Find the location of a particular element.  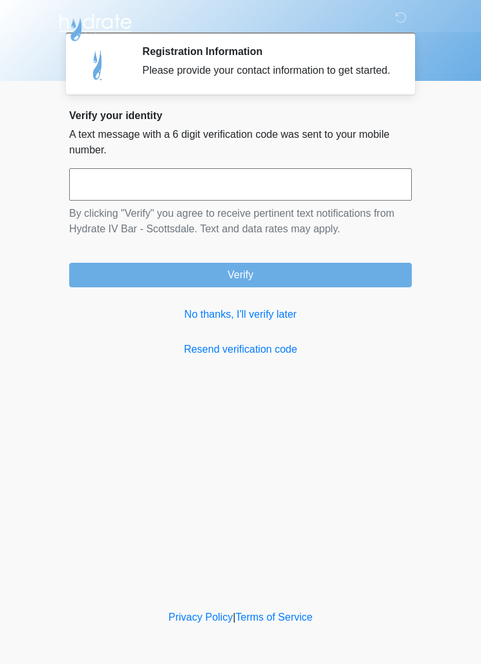

div: Please provide your contact information to get started. is located at coordinates (267, 71).